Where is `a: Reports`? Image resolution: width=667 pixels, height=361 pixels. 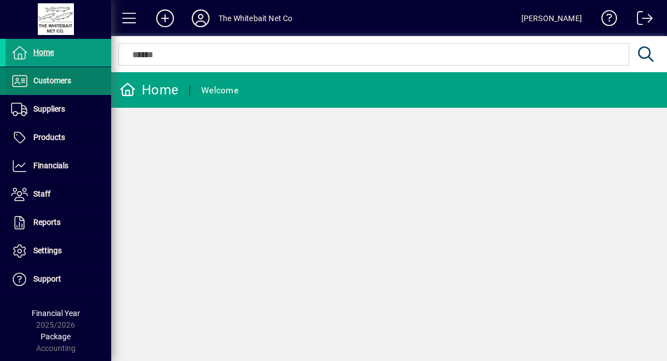 a: Reports is located at coordinates (58, 223).